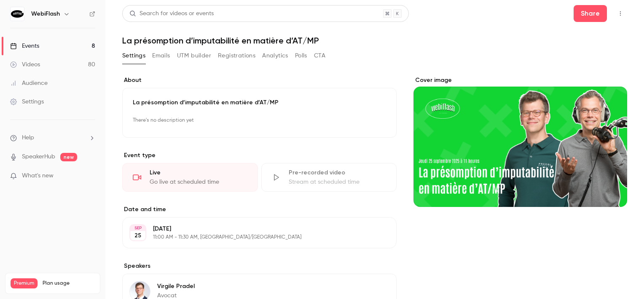  Describe the element at coordinates (338, 173) in the screenshot. I see `div: Pre-recorded video` at that location.